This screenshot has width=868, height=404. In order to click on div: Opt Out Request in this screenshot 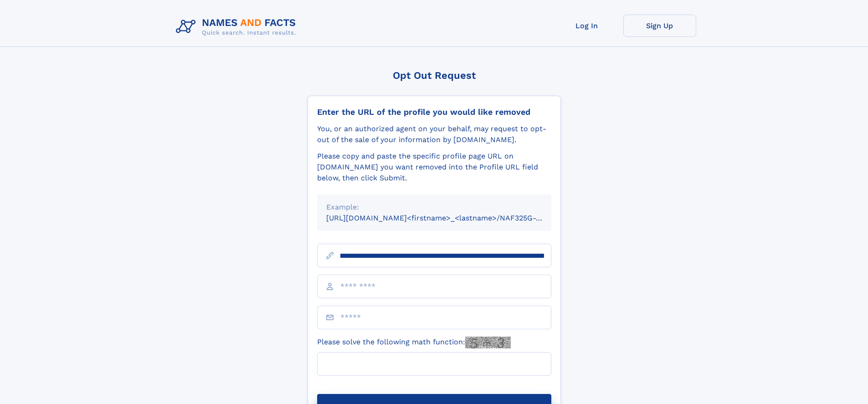, I will do `click(434, 75)`.